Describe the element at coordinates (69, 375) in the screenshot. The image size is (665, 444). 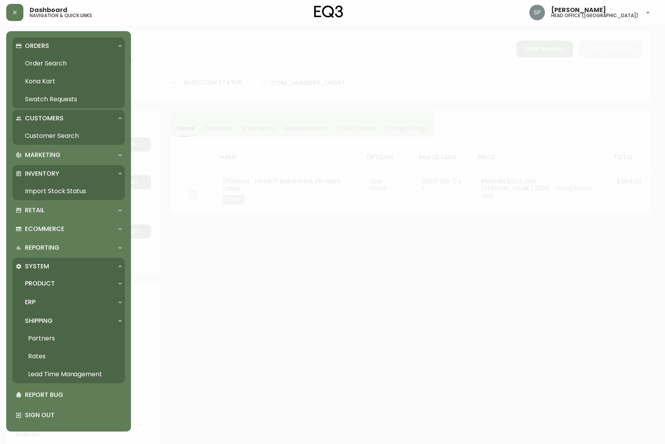
I see `a: Lead Time Management` at that location.